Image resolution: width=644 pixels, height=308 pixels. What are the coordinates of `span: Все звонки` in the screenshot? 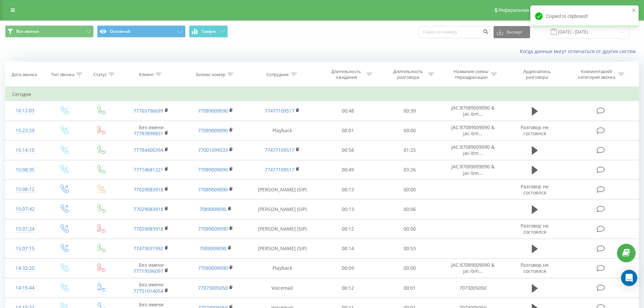 It's located at (27, 31).